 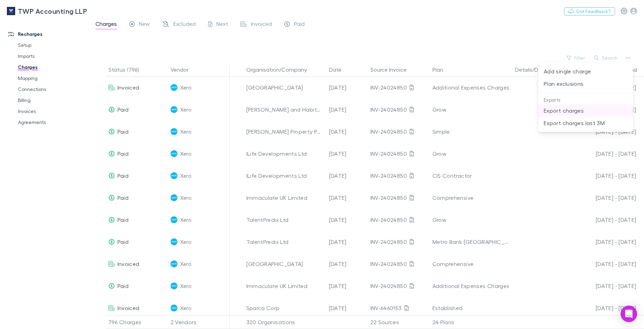 I want to click on li: Add single charge, so click(x=586, y=71).